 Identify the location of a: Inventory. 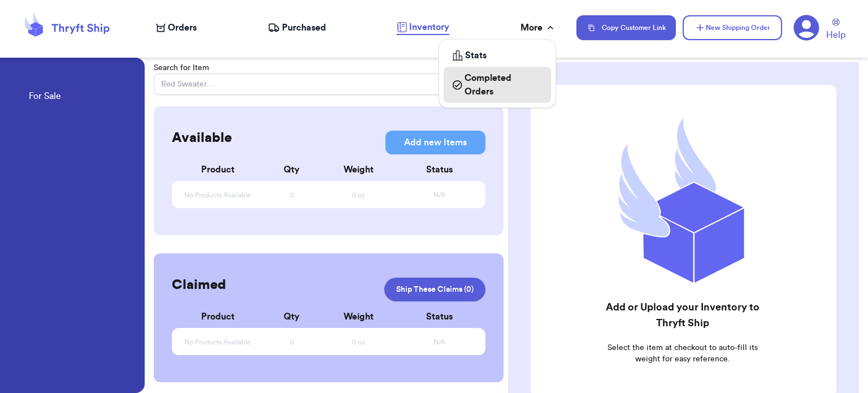
(423, 28).